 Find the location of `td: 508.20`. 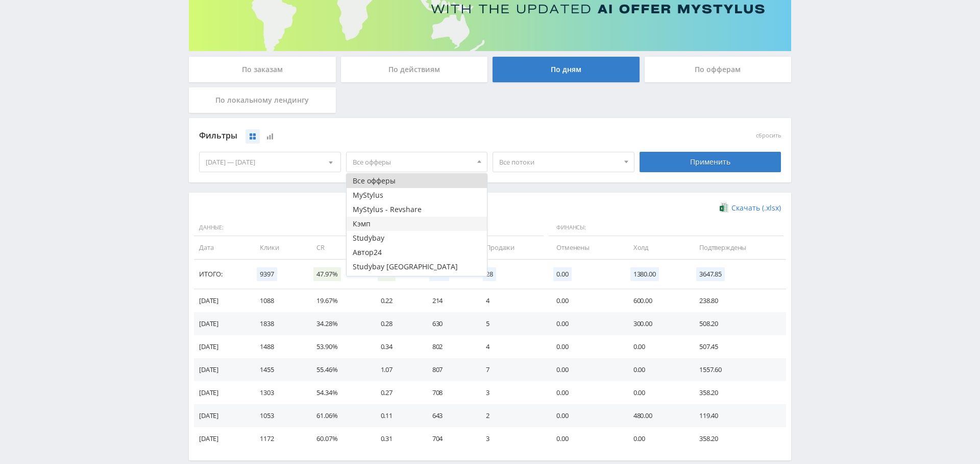

td: 508.20 is located at coordinates (737, 323).